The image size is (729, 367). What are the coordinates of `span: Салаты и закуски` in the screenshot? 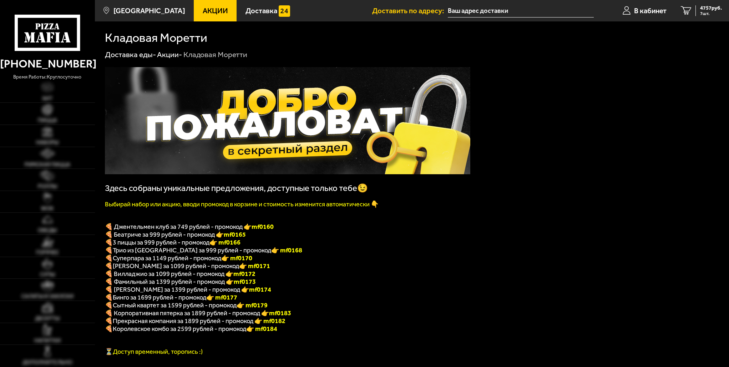 It's located at (47, 296).